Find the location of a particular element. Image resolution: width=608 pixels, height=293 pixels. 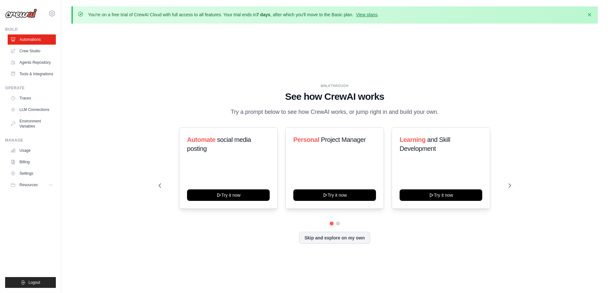

div: Operate is located at coordinates (30, 88).